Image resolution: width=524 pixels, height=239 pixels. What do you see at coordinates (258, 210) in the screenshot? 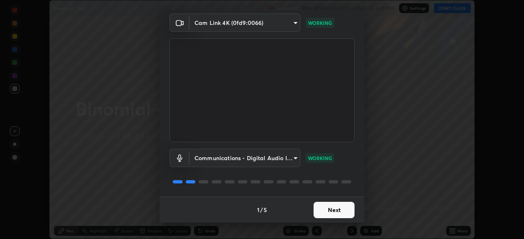
I see `h4: 1` at bounding box center [258, 210].